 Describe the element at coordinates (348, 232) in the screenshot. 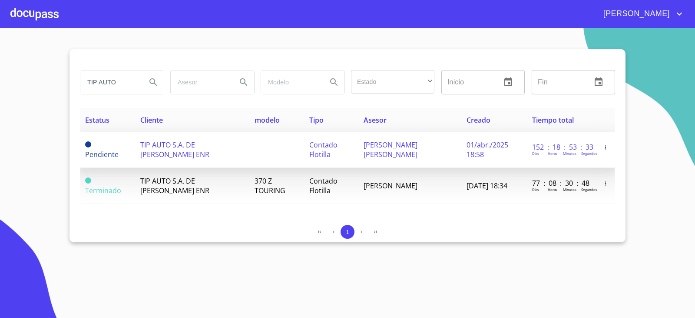

I see `button: 1` at that location.